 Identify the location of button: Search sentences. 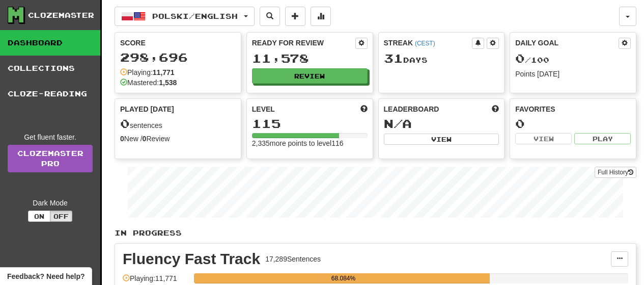
(270, 16).